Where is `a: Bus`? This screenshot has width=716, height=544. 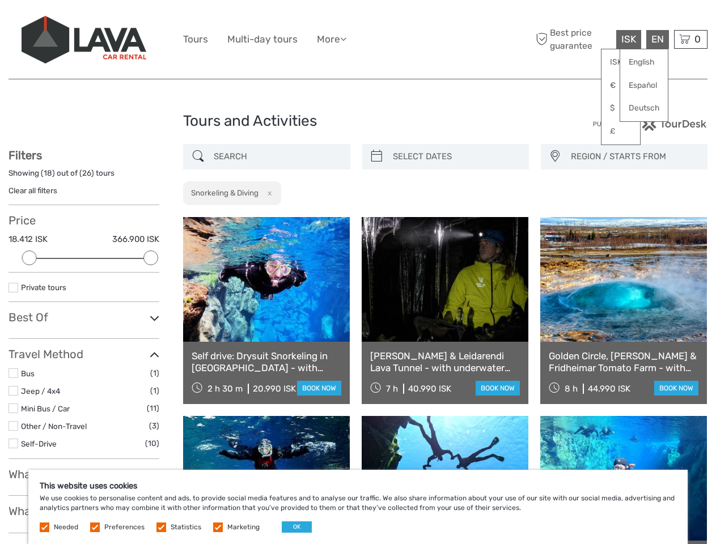
a: Bus is located at coordinates (28, 374).